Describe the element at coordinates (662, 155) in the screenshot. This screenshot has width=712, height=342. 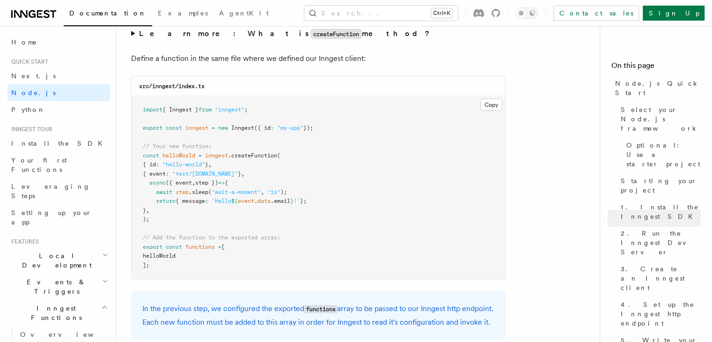
I see `a: Optional: Use a starter project` at that location.